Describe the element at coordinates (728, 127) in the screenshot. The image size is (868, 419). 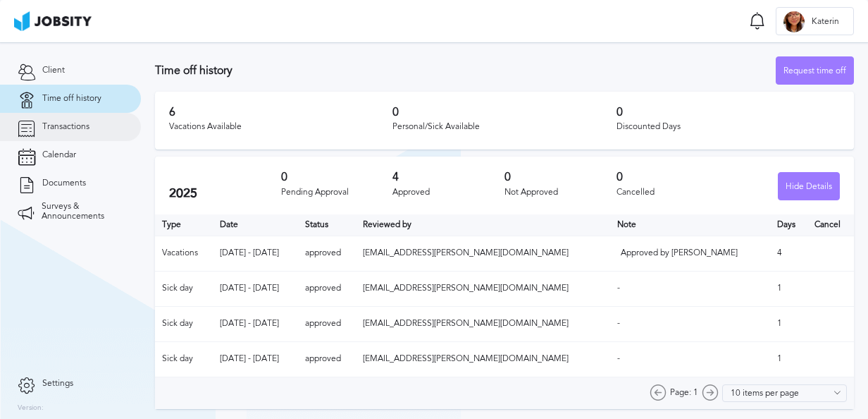
I see `div: Discounted Days` at that location.